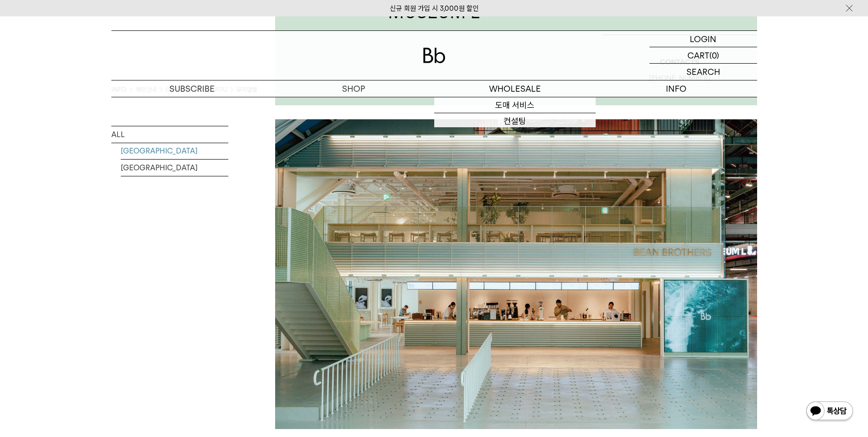 This screenshot has height=437, width=868. I want to click on a: ALL, so click(170, 134).